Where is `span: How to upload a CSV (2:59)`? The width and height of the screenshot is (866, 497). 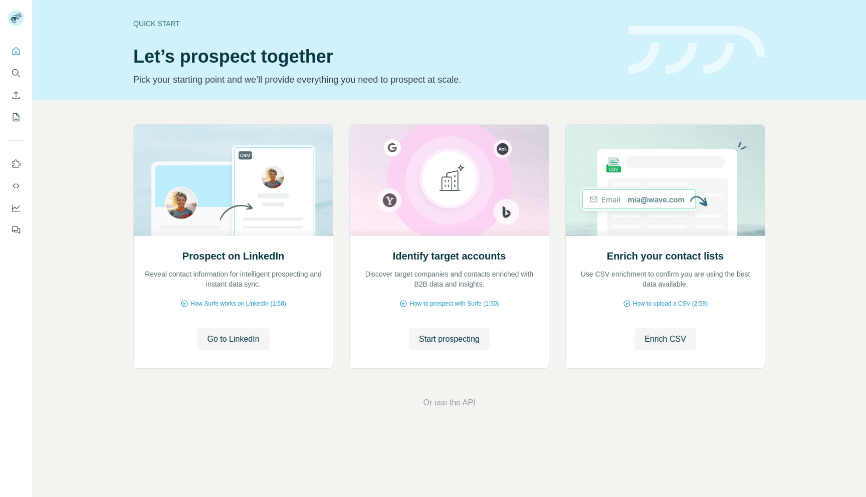 span: How to upload a CSV (2:59) is located at coordinates (670, 304).